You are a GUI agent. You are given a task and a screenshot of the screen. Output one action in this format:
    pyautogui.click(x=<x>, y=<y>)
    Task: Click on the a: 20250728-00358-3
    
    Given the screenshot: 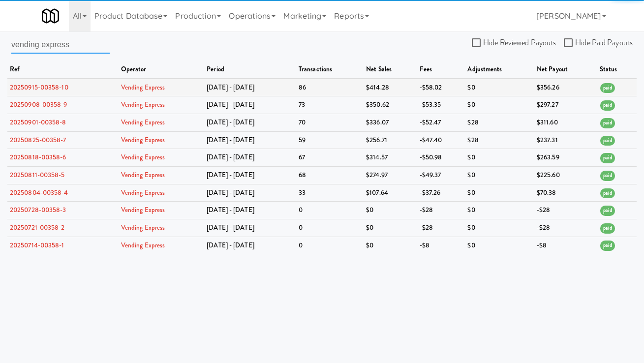 What is the action you would take?
    pyautogui.click(x=38, y=209)
    